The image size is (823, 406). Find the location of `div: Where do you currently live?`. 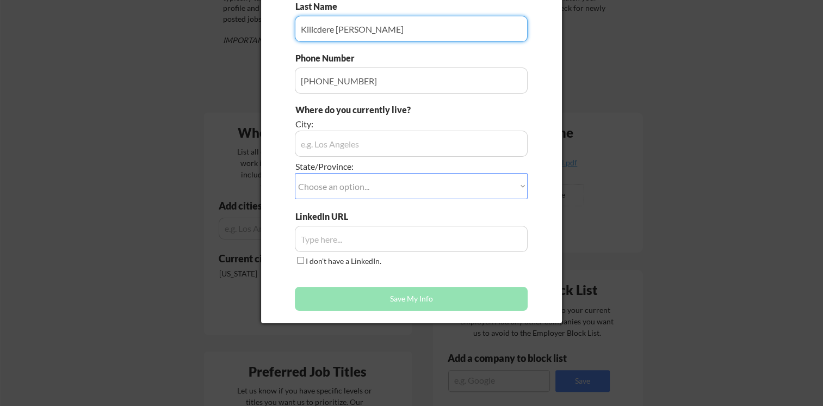

div: Where do you currently live? is located at coordinates (381, 110).